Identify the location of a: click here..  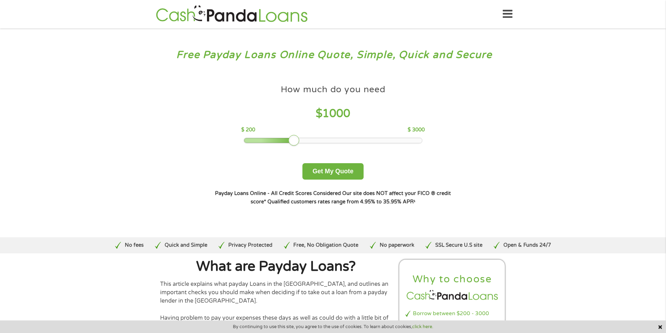
(423, 327).